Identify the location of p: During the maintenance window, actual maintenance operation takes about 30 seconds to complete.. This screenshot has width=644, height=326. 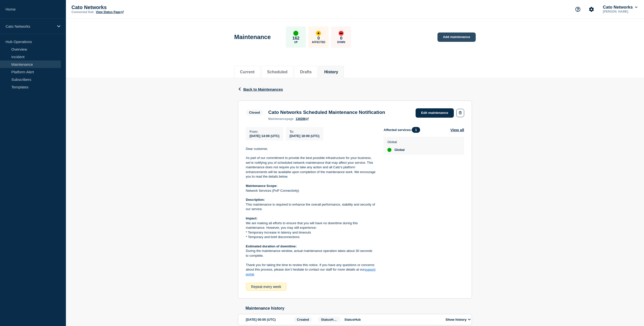
(310, 253).